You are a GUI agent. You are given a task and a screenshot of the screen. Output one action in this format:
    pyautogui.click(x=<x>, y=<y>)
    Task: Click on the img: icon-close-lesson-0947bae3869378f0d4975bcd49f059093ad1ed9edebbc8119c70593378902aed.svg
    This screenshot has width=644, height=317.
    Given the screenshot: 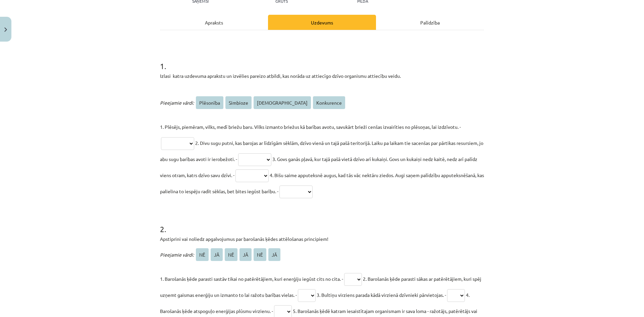 What is the action you would take?
    pyautogui.click(x=5, y=30)
    